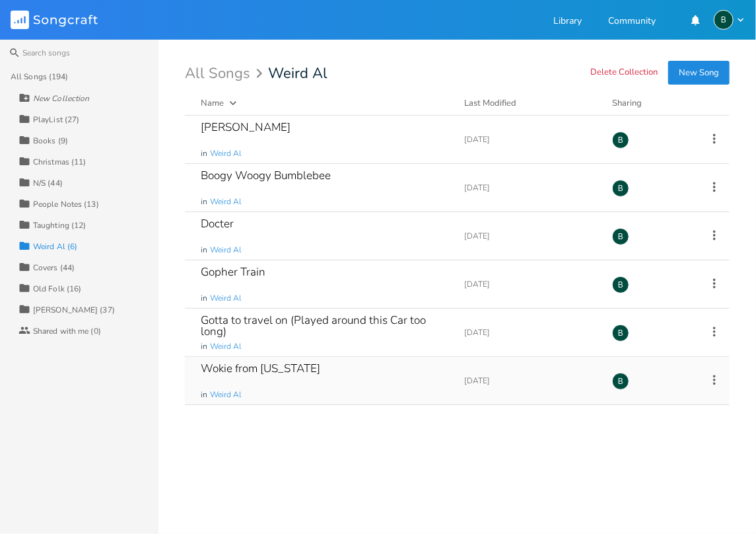 The height and width of the screenshot is (534, 756). Describe the element at coordinates (60, 162) in the screenshot. I see `div: Christmas (11)` at that location.